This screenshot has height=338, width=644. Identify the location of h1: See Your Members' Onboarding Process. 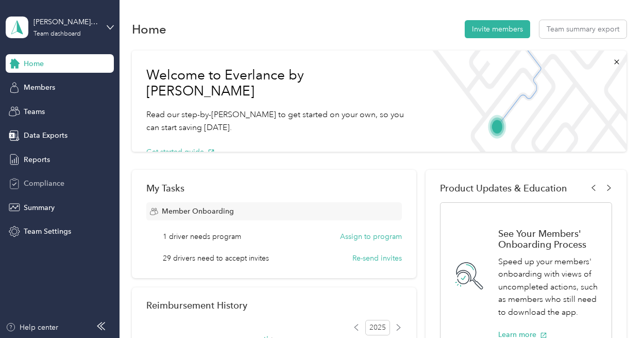
(550, 239).